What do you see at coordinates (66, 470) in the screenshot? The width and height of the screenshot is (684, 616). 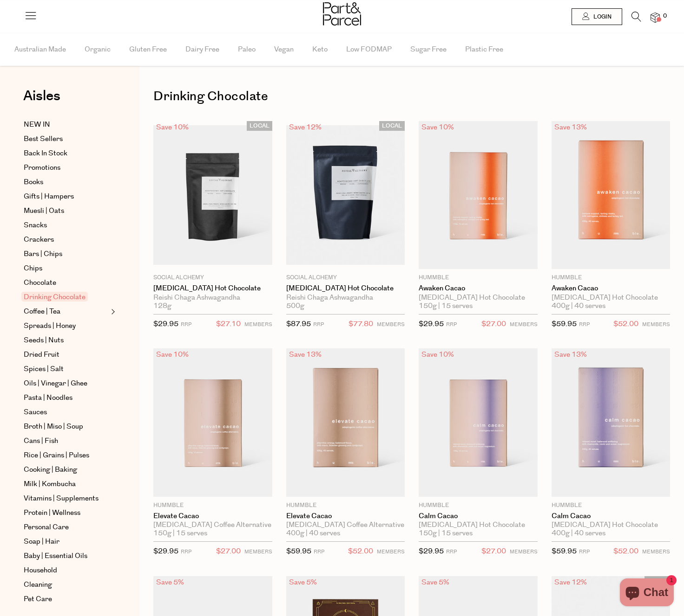 I see `a: Cooking | Baking` at bounding box center [66, 470].